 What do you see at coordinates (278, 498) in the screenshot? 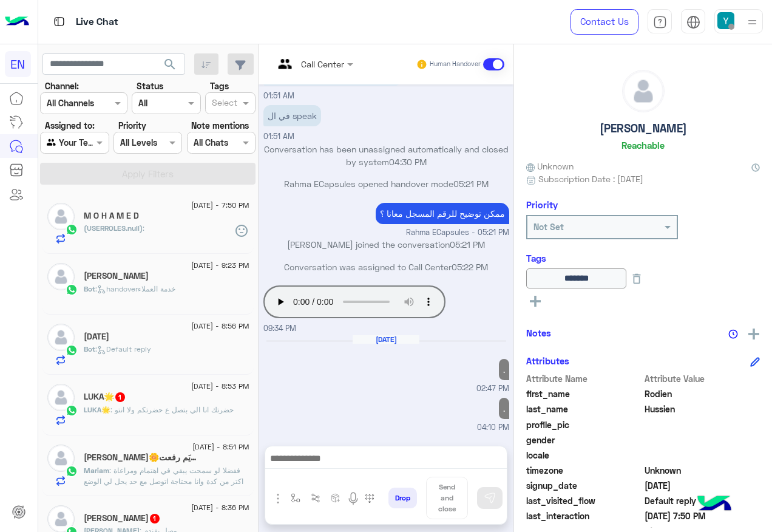
I see `img: send attachment` at bounding box center [278, 498].